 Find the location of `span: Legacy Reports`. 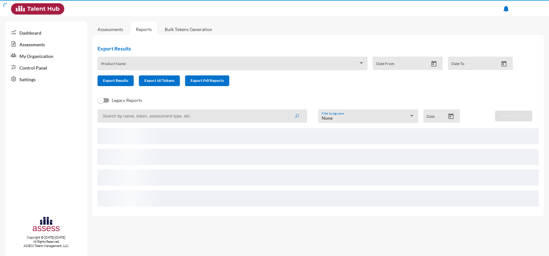

span: Legacy Reports is located at coordinates (127, 100).